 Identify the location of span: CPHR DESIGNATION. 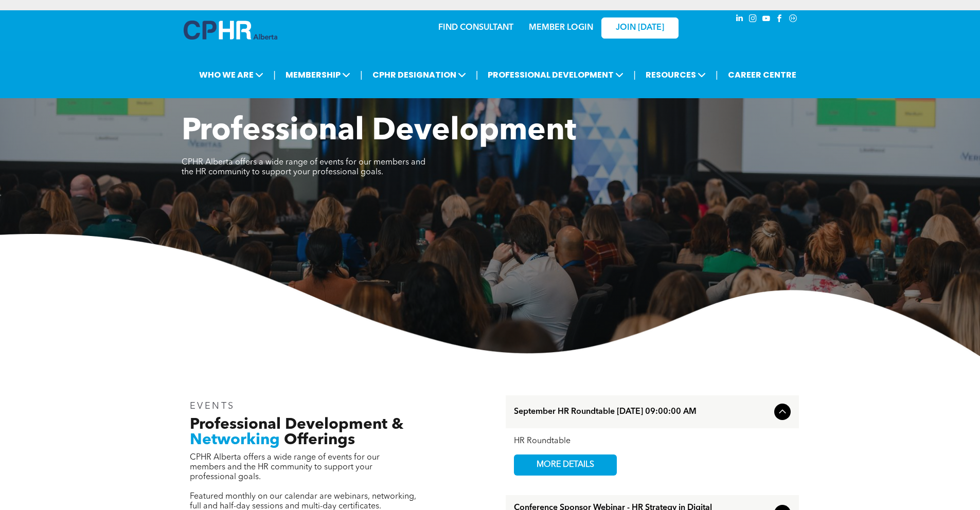
(419, 75).